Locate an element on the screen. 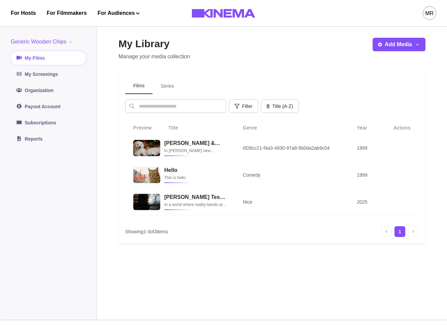 The height and width of the screenshot is (325, 447). a: My Films is located at coordinates (48, 58).